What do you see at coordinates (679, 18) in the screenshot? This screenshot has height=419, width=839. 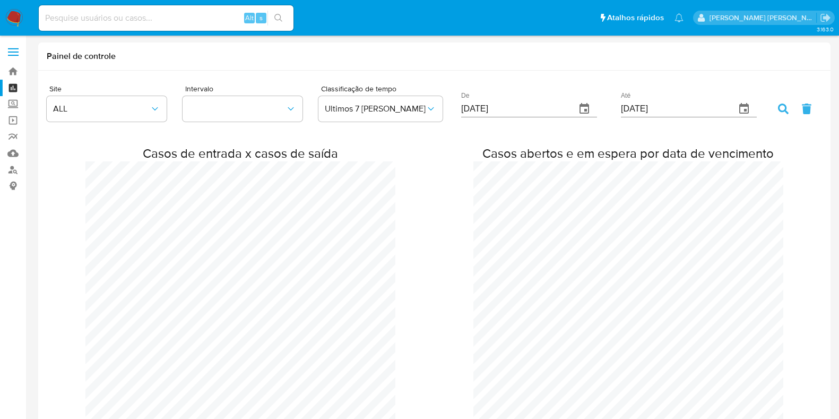 I see `a: Notificações` at bounding box center [679, 18].